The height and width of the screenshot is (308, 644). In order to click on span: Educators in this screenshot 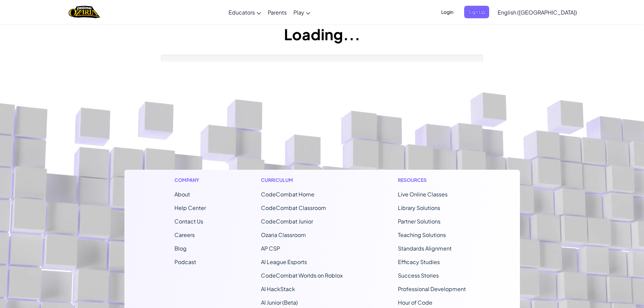, I will do `click(242, 12)`.